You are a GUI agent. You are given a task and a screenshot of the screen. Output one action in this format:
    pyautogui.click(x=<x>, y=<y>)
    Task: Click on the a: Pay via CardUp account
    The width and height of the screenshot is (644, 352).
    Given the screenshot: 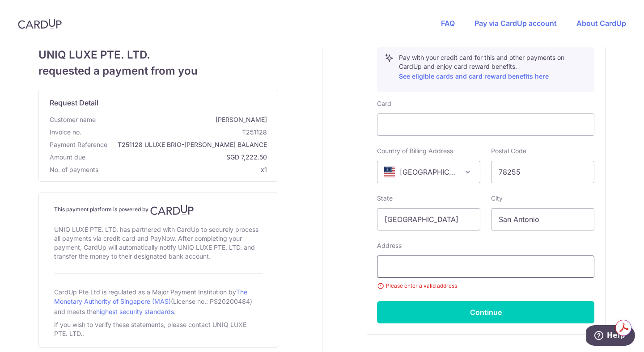 What is the action you would take?
    pyautogui.click(x=516, y=23)
    